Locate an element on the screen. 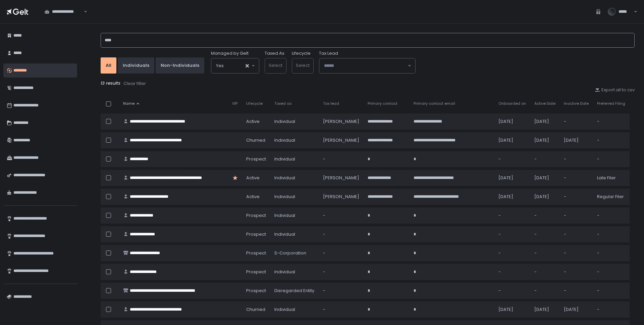 The width and height of the screenshot is (644, 325). span: Primary contact is located at coordinates (382, 103).